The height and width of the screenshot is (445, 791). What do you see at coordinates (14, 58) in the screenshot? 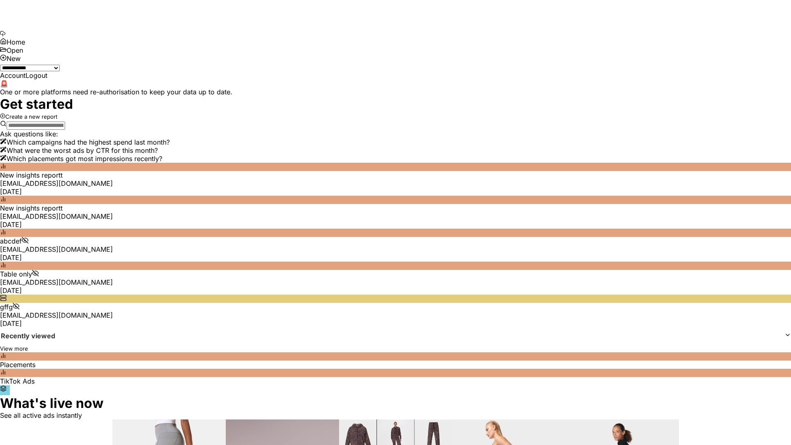
I see `span: New` at bounding box center [14, 58].